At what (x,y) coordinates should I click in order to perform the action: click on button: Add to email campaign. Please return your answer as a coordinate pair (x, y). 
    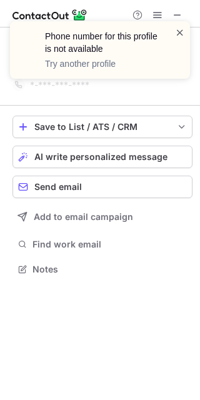
    Looking at the image, I should click on (102, 217).